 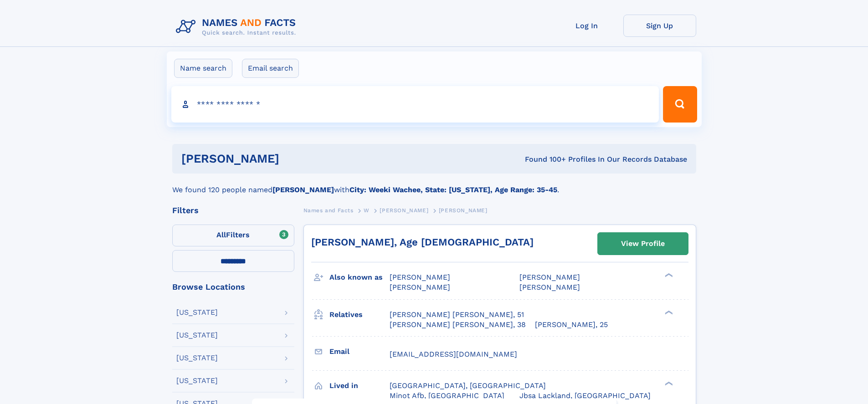 I want to click on h3: Email, so click(x=360, y=351).